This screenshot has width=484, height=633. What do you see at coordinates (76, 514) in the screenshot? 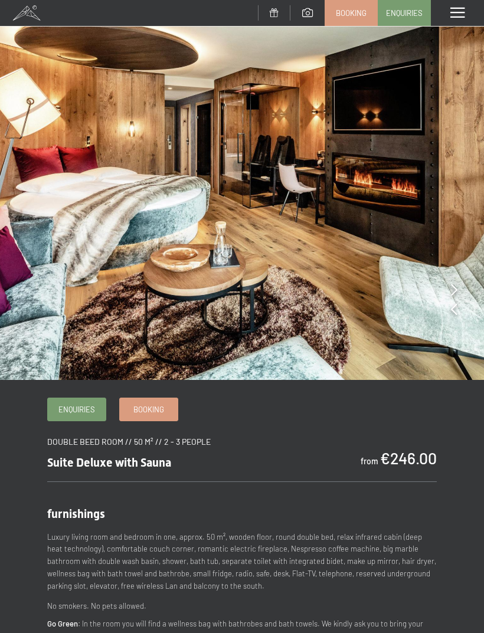
I see `span: furnishings` at bounding box center [76, 514].